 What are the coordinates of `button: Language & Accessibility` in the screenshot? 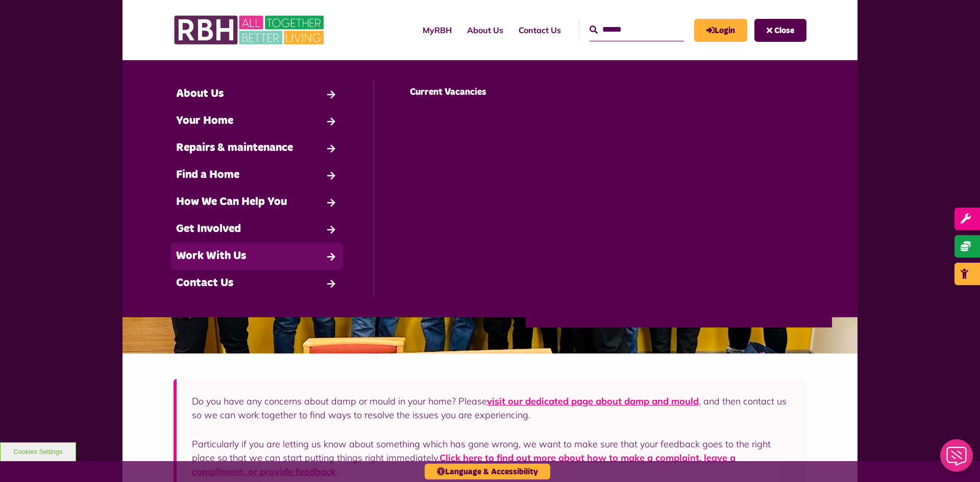 It's located at (488, 472).